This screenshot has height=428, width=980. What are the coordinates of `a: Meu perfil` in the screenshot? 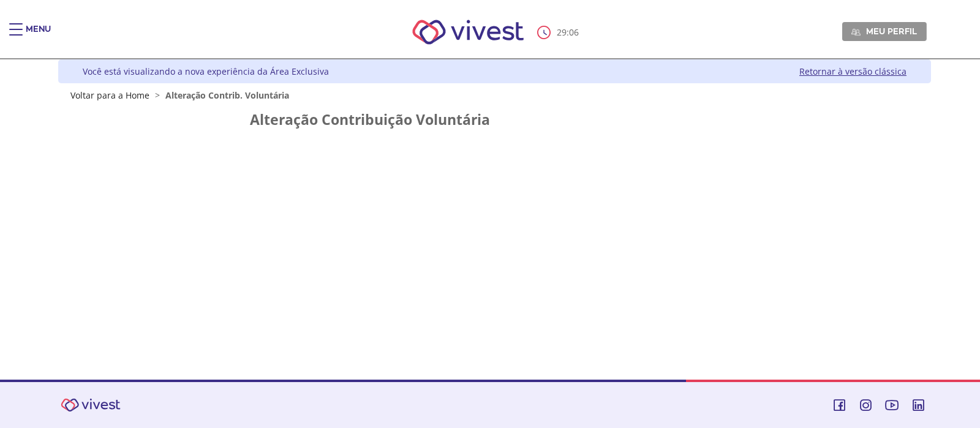 It's located at (884, 32).